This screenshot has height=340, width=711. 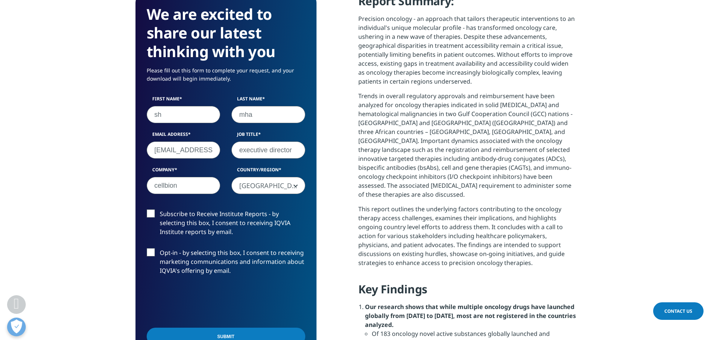 What do you see at coordinates (678, 311) in the screenshot?
I see `span: Contact Us` at bounding box center [678, 311].